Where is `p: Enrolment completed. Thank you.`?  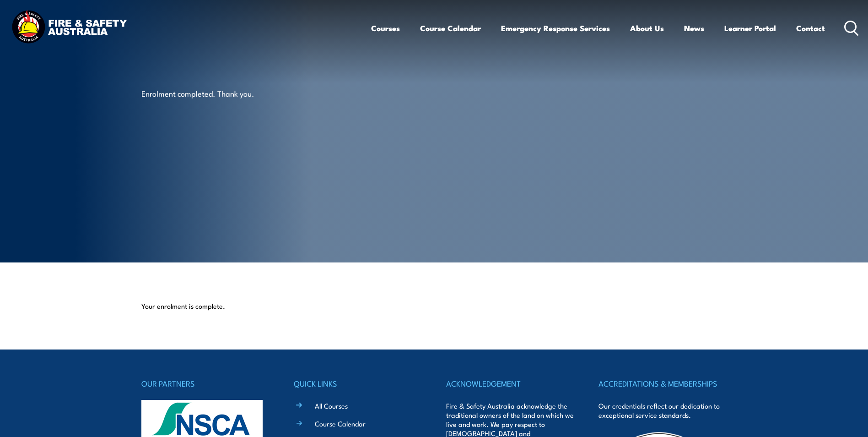 p: Enrolment completed. Thank you. is located at coordinates (224, 93).